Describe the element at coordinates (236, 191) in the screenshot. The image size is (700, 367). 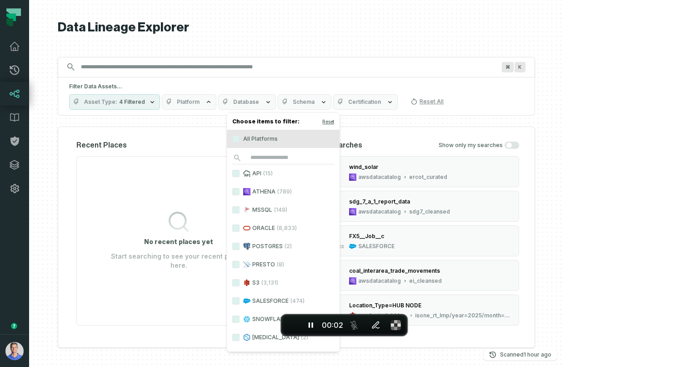
I see `button: ATHENA(789)` at that location.